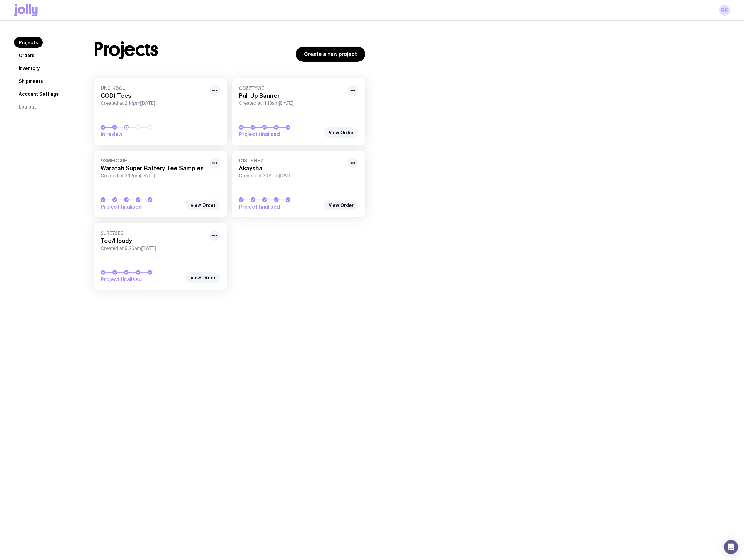 Image resolution: width=744 pixels, height=560 pixels. I want to click on h3: Akaysha, so click(292, 168).